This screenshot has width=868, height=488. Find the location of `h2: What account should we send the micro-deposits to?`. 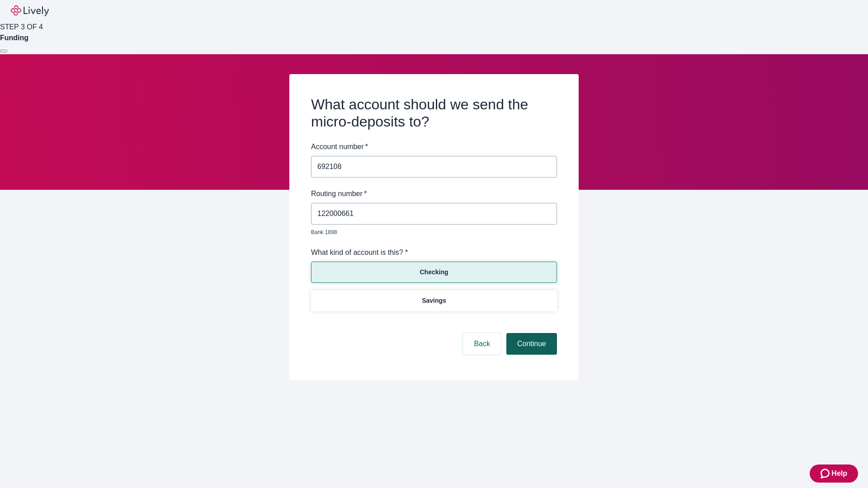

h2: What account should we send the micro-deposits to? is located at coordinates (434, 113).